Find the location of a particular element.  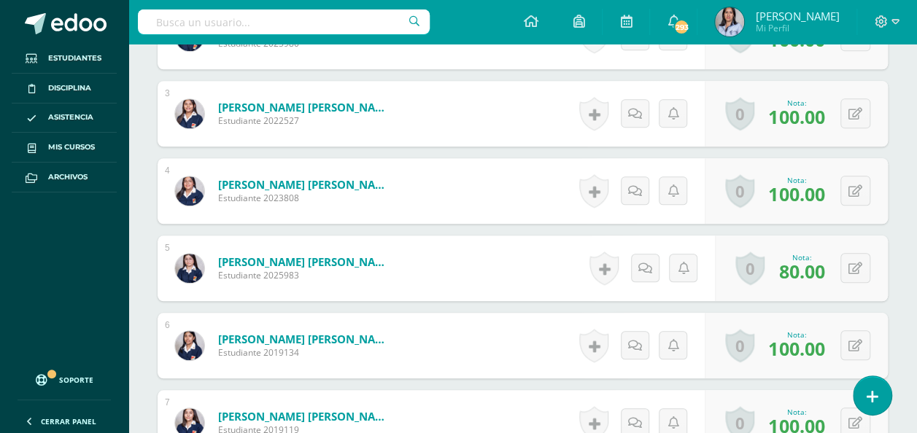

span: Estudiante 2019134 is located at coordinates (306, 352).